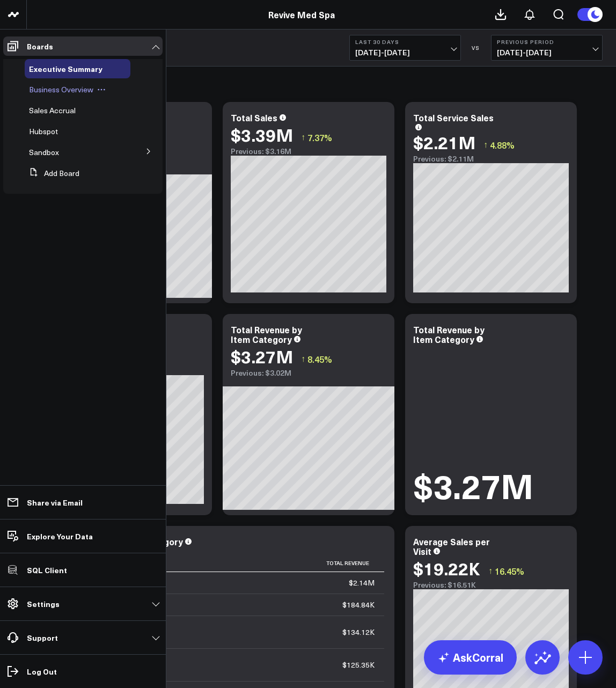 This screenshot has width=616, height=688. Describe the element at coordinates (54, 502) in the screenshot. I see `p: Share via Email` at that location.